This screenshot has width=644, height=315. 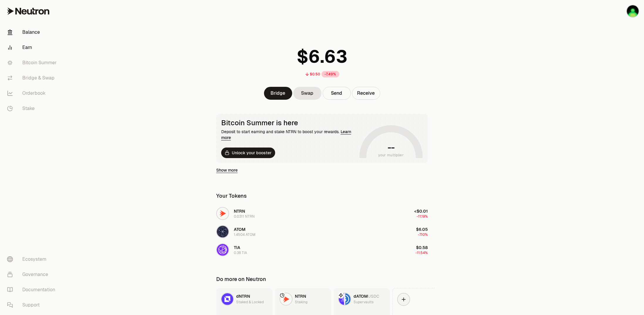 What do you see at coordinates (322, 250) in the screenshot?
I see `button: TIA LogoTIA0.38 TIA$0.58-11.54%` at bounding box center [322, 250].